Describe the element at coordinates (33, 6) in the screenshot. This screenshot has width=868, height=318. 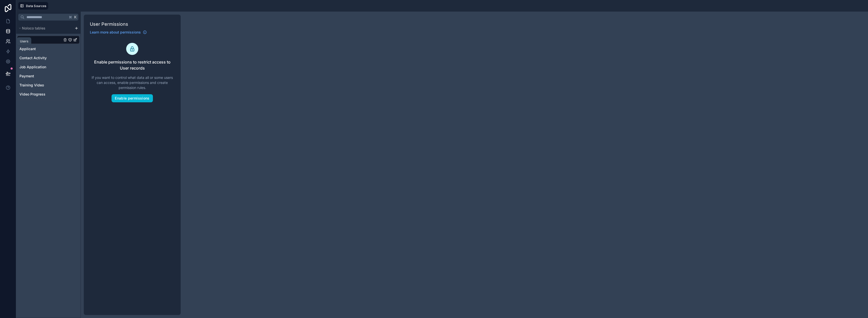
I see `button: Data Sources` at that location.